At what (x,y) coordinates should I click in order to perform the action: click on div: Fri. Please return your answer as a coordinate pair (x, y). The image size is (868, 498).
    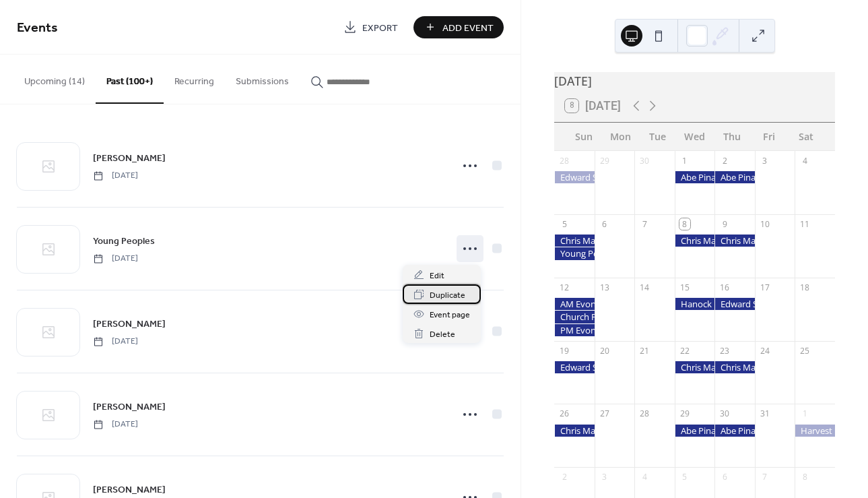
    Looking at the image, I should click on (768, 136).